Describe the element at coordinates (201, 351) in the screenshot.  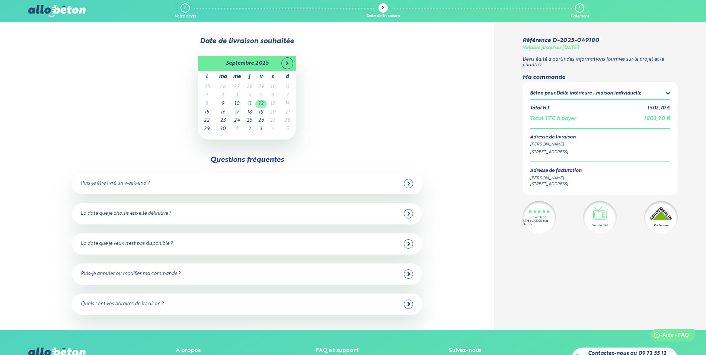
I see `div: A propos` at that location.